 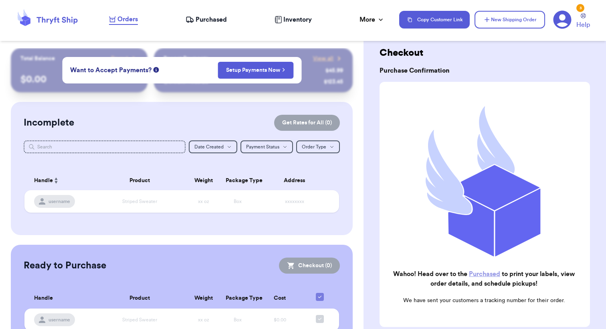 I want to click on p: Recent Payments, so click(x=186, y=59).